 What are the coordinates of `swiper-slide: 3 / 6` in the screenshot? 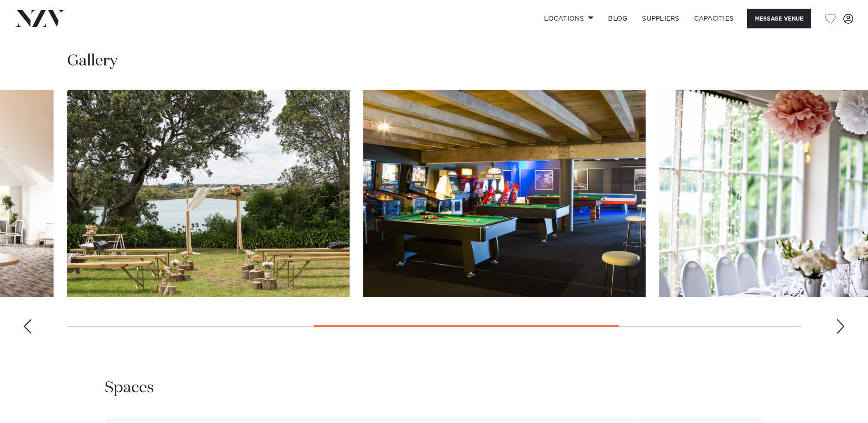 It's located at (208, 193).